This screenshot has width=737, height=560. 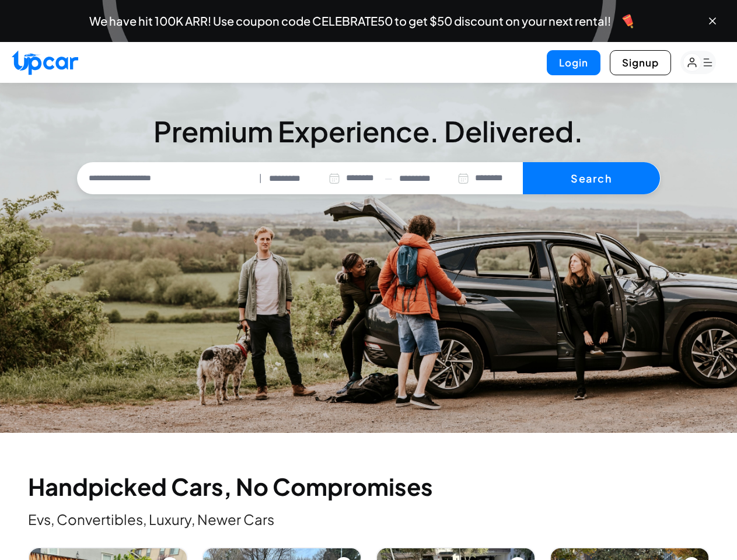 What do you see at coordinates (369, 519) in the screenshot?
I see `p: Evs, Convertibles, Luxury, Newer Cars` at bounding box center [369, 519].